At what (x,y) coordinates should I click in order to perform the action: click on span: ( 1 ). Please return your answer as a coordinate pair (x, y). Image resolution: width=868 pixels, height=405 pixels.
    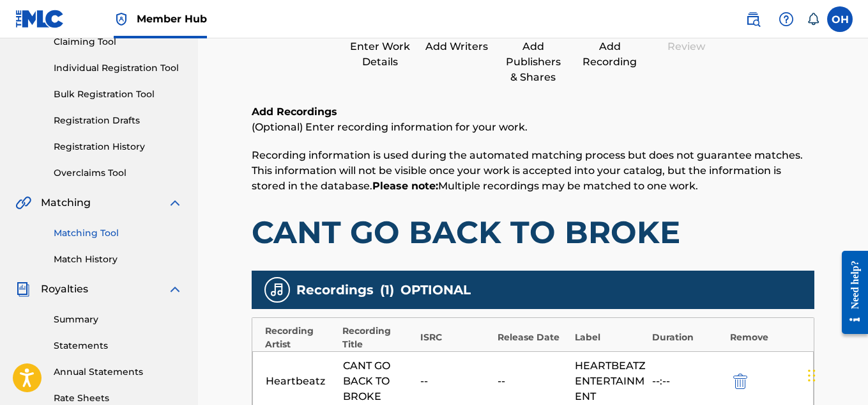
    Looking at the image, I should click on (387, 290).